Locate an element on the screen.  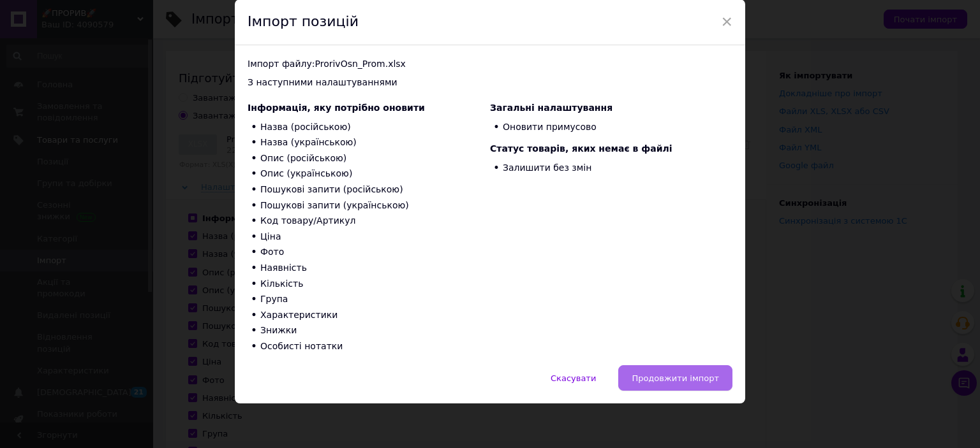
li: Наявність is located at coordinates (369, 268).